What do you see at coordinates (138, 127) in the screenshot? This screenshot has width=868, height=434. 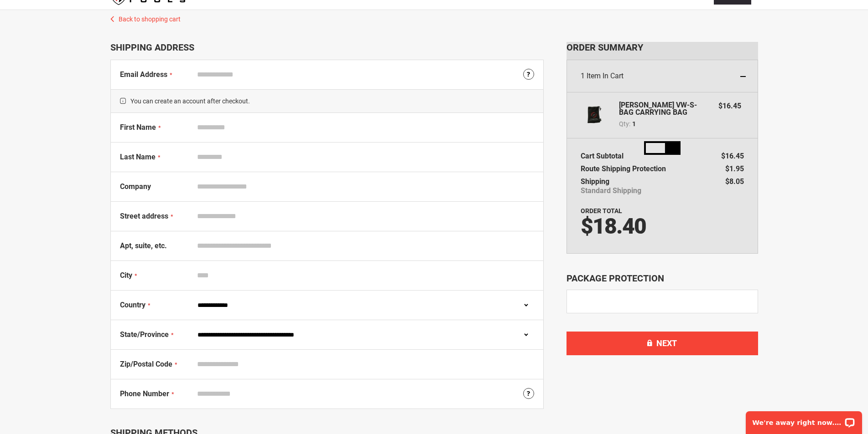 I see `span: First Name` at bounding box center [138, 127].